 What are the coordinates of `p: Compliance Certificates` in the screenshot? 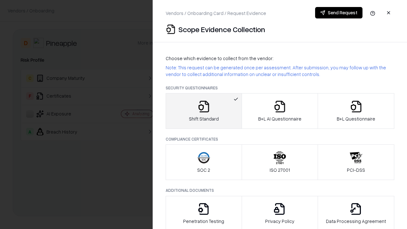 It's located at (280, 139).